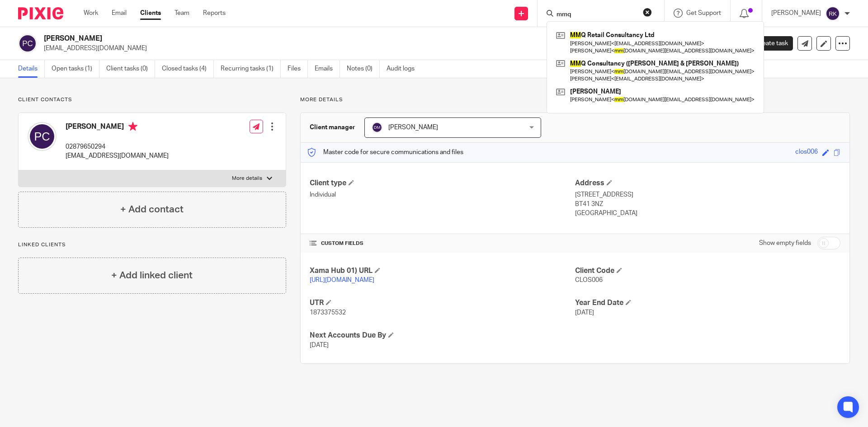 This screenshot has height=427, width=868. What do you see at coordinates (385, 152) in the screenshot?
I see `p: Master code for secure communications and files` at bounding box center [385, 152].